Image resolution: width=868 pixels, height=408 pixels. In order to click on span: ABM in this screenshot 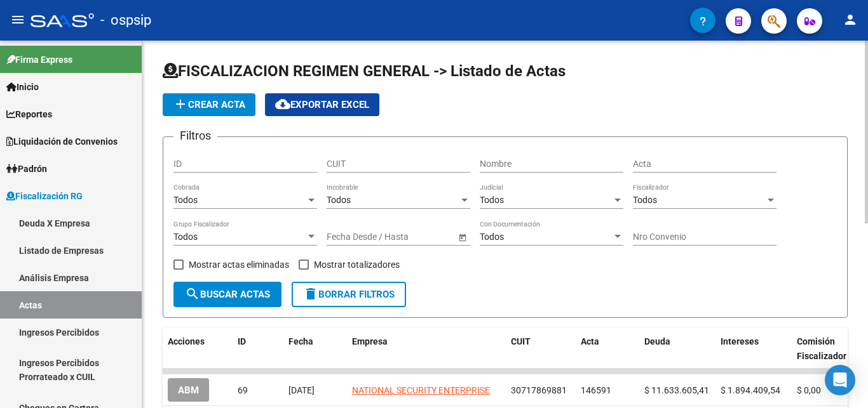, I will do `click(188, 391)`.